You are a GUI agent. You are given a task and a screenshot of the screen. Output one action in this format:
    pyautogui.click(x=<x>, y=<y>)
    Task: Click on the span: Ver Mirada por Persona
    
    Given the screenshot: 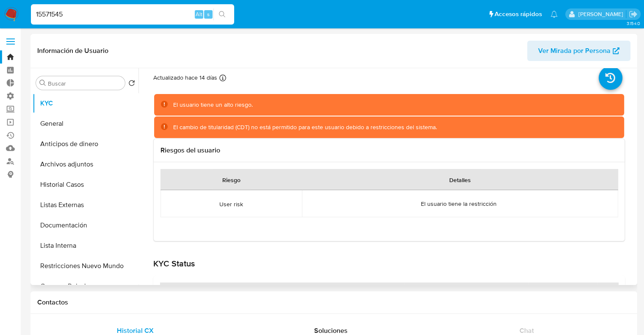 What is the action you would take?
    pyautogui.click(x=574, y=51)
    